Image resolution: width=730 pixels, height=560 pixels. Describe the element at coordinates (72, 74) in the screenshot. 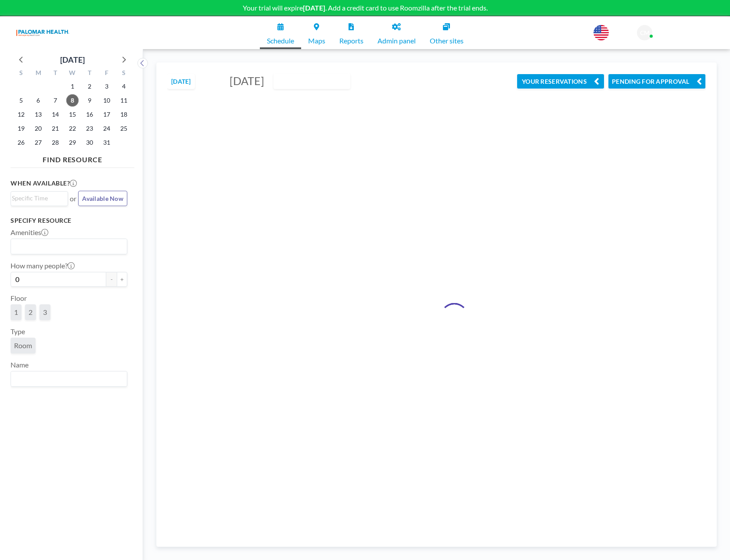

I see `div: W` at that location.